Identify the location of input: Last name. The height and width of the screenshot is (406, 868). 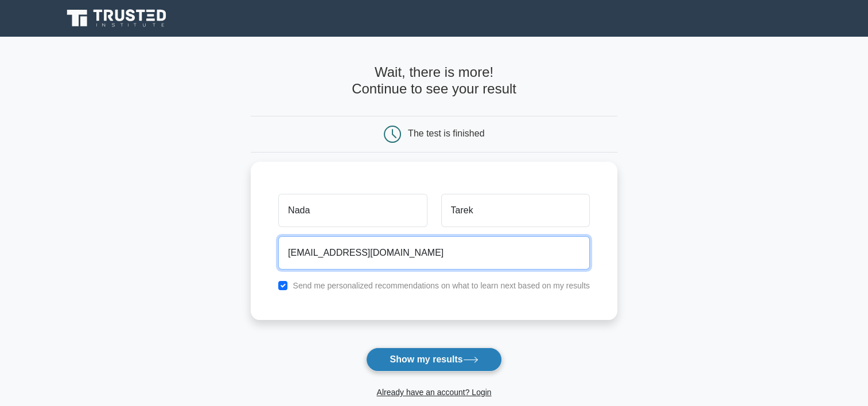
(516, 211).